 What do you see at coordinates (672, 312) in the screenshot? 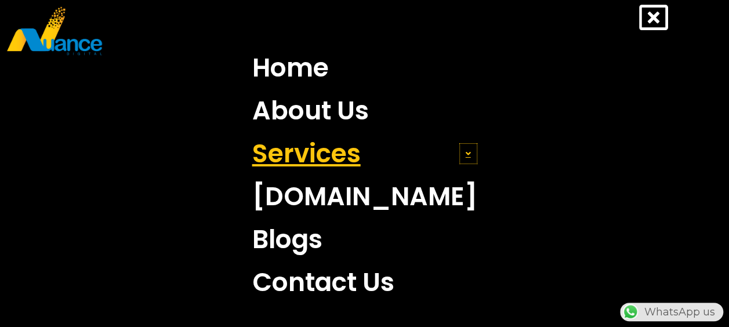
I see `div: WhatsApp us` at bounding box center [672, 312].